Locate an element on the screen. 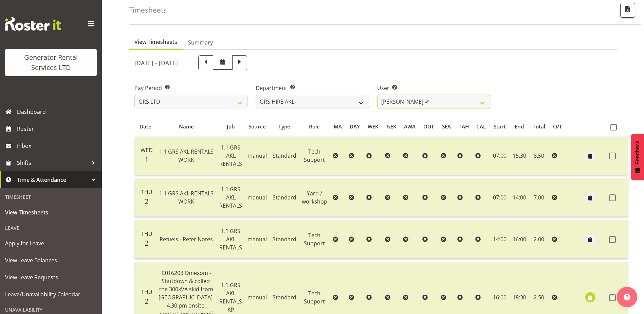  a: Apply for Leave is located at coordinates (51, 243).